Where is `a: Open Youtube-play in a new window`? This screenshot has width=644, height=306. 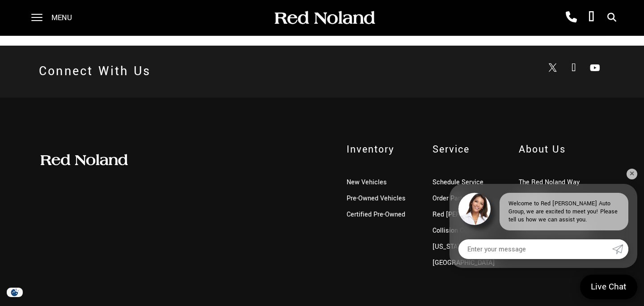
a: Open Youtube-play in a new window is located at coordinates (595, 68).